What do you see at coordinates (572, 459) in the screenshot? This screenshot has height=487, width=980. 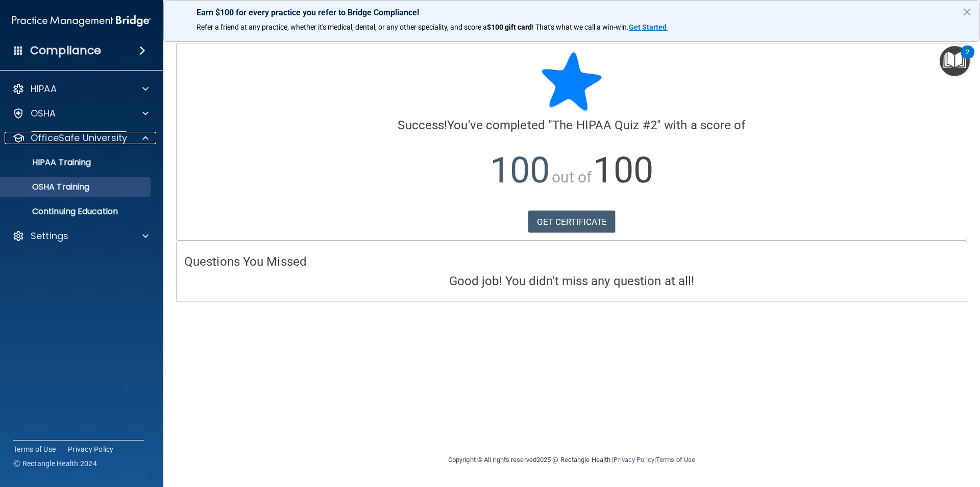 I see `div: Copyright © All rights reserved 2025 @ Rectangle Health | |` at bounding box center [572, 459].